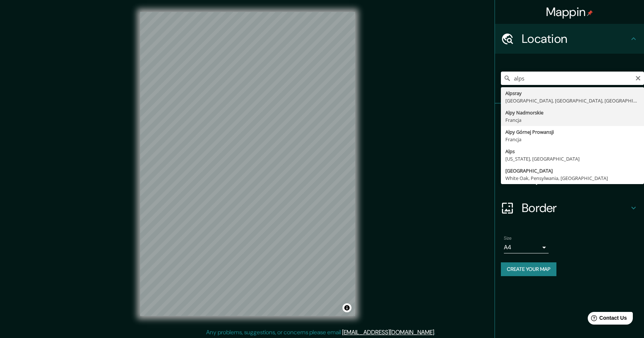 The width and height of the screenshot is (644, 338). What do you see at coordinates (508, 238) in the screenshot?
I see `label: Size` at bounding box center [508, 238].